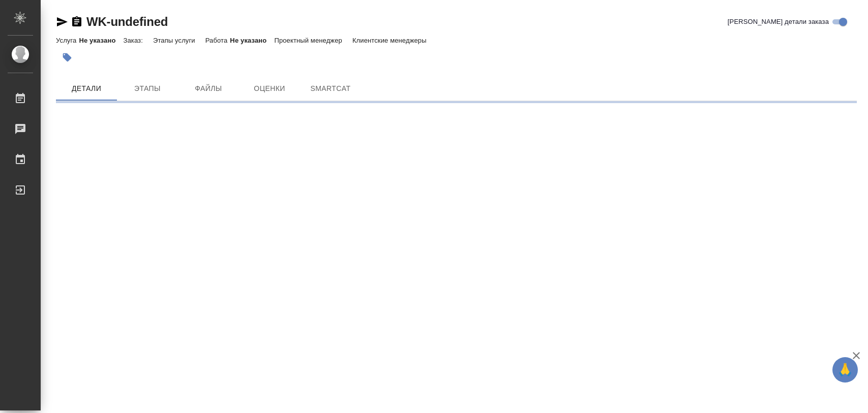  I want to click on button: Добавить тэг, so click(67, 57).